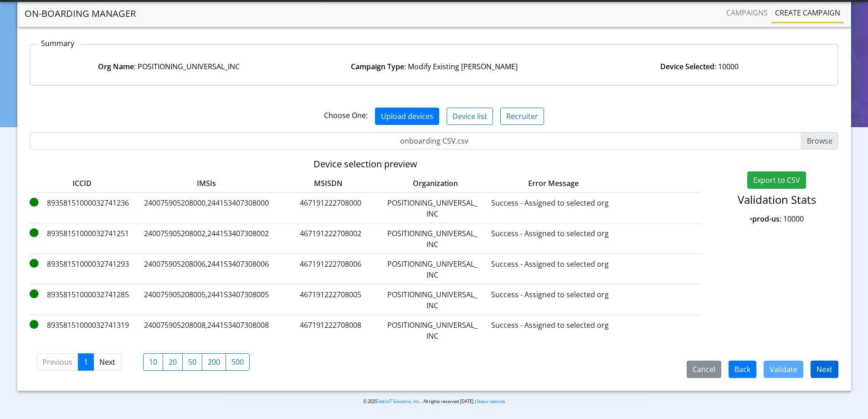 The height and width of the screenshot is (419, 868). Describe the element at coordinates (207, 208) in the screenshot. I see `label: 240075905208000,244153407308000` at that location.